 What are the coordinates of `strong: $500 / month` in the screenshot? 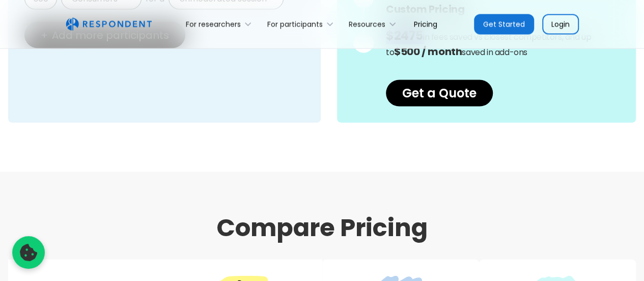 It's located at (428, 52).